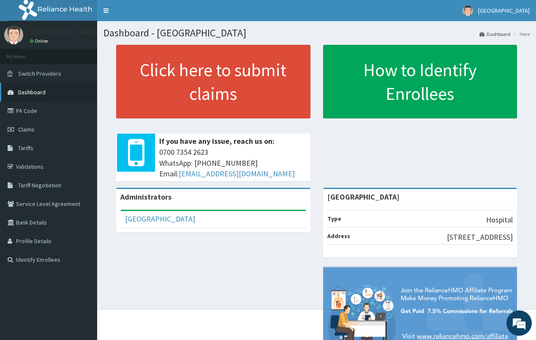 Image resolution: width=536 pixels, height=340 pixels. I want to click on b: Administrators, so click(146, 196).